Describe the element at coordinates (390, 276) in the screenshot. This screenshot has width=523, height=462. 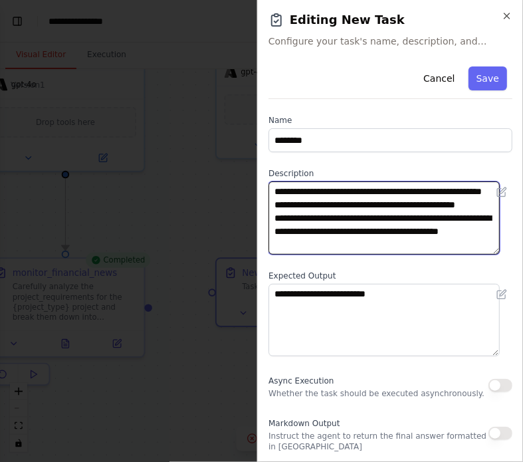
I see `label: Expected Output` at that location.